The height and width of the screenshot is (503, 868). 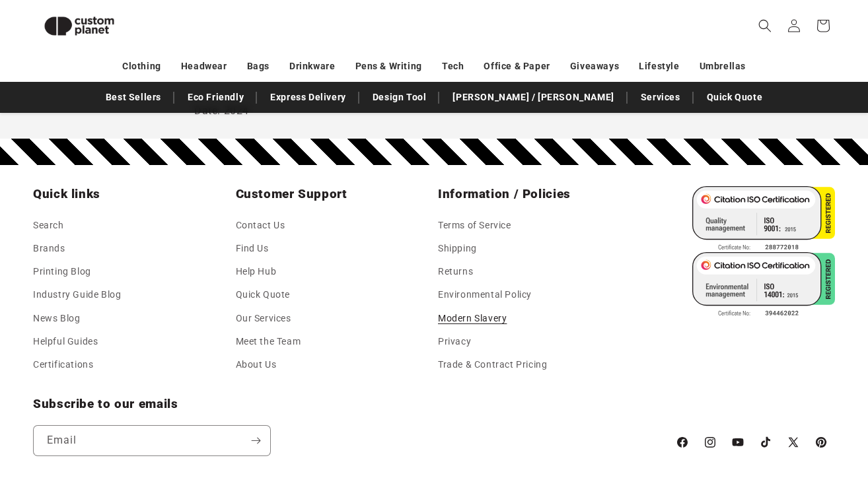 I want to click on a: Trade & Contract Pricing, so click(x=492, y=364).